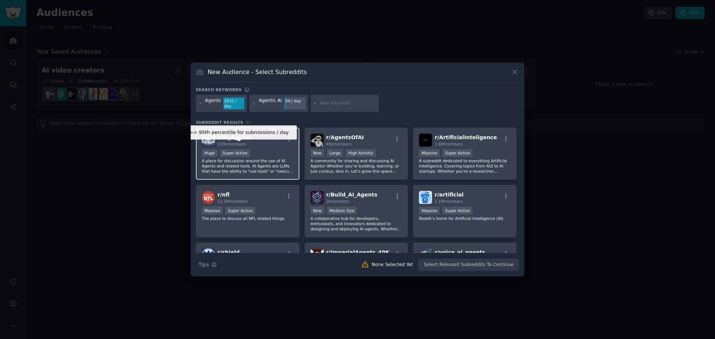  I want to click on div: Agents, so click(213, 104).